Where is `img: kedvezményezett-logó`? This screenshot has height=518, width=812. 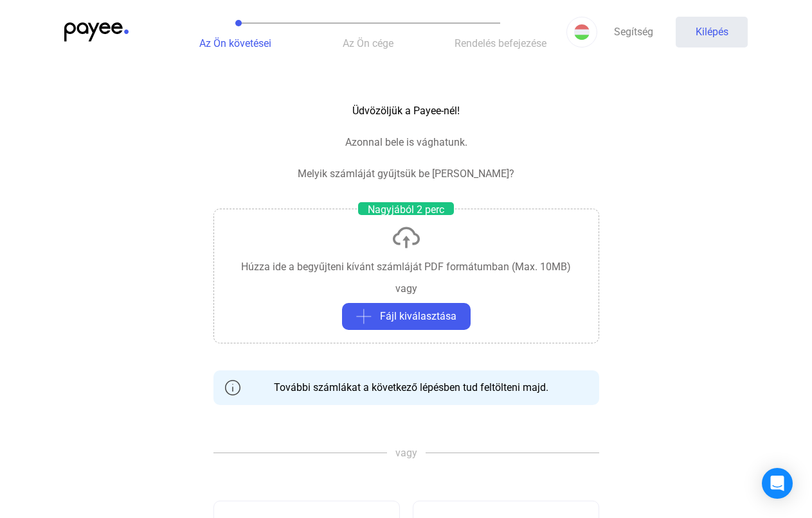
img: kedvezményezett-logó is located at coordinates (96, 32).